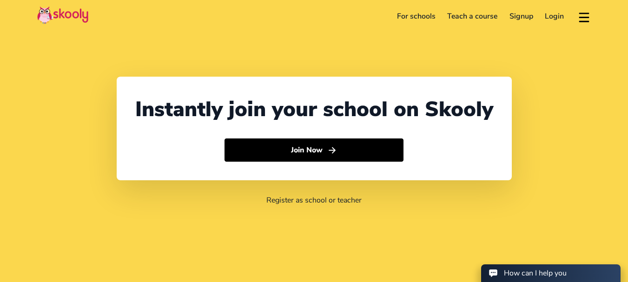  What do you see at coordinates (314, 109) in the screenshot?
I see `div: Instantly join your school on Skooly` at bounding box center [314, 109].